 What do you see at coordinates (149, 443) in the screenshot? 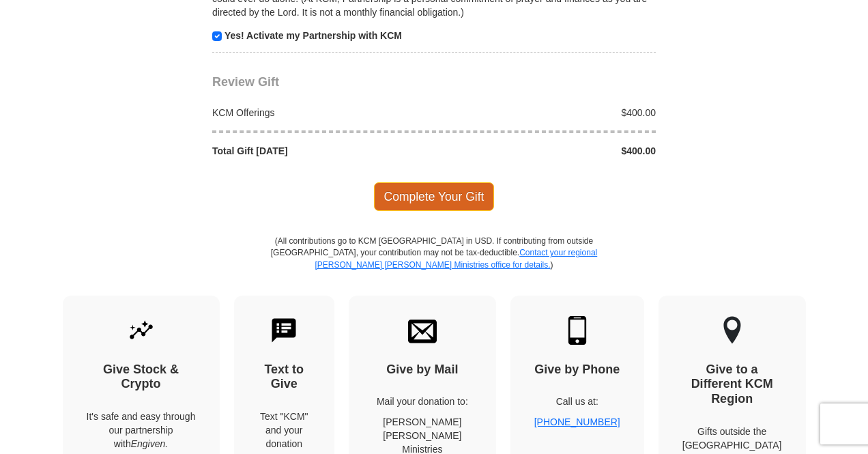
I see `i: Engiven.` at bounding box center [149, 443].